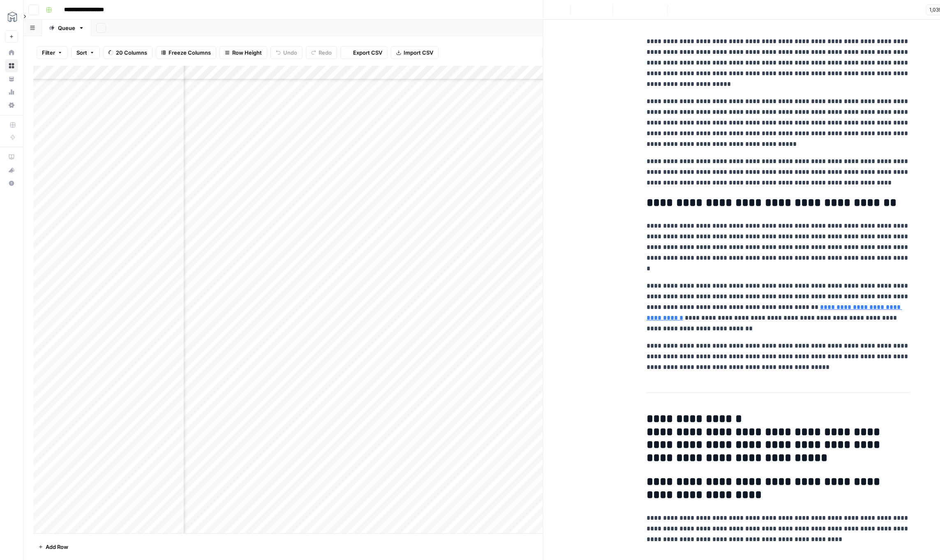  What do you see at coordinates (67, 28) in the screenshot?
I see `a: Queue` at bounding box center [67, 28].